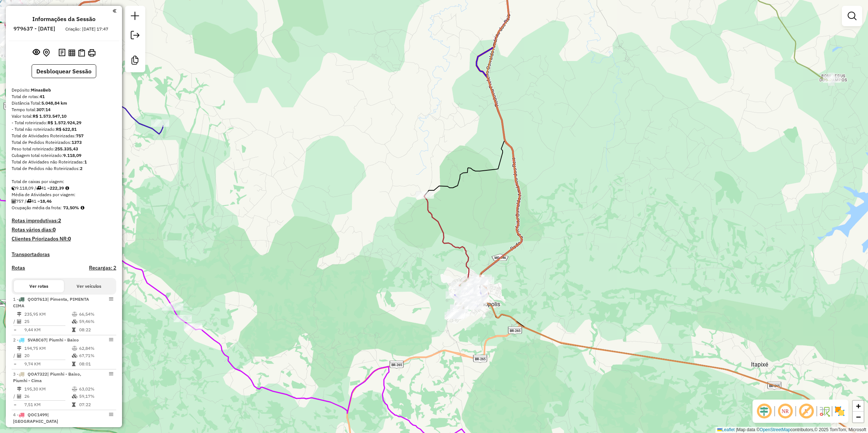 This screenshot has height=433, width=868. Describe the element at coordinates (64, 169) in the screenshot. I see `div: Total de Pedidos não Roteirizados:` at that location.